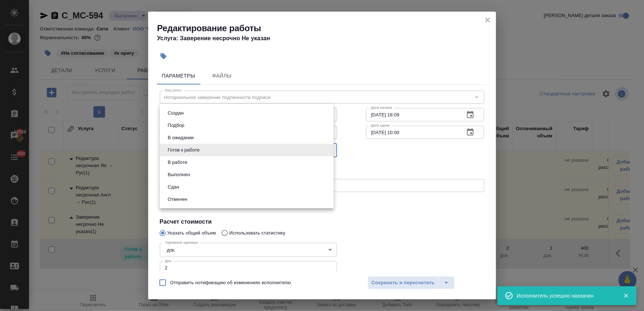 Image resolution: width=644 pixels, height=311 pixels. Describe the element at coordinates (177, 200) in the screenshot. I see `button: Отменен` at that location.